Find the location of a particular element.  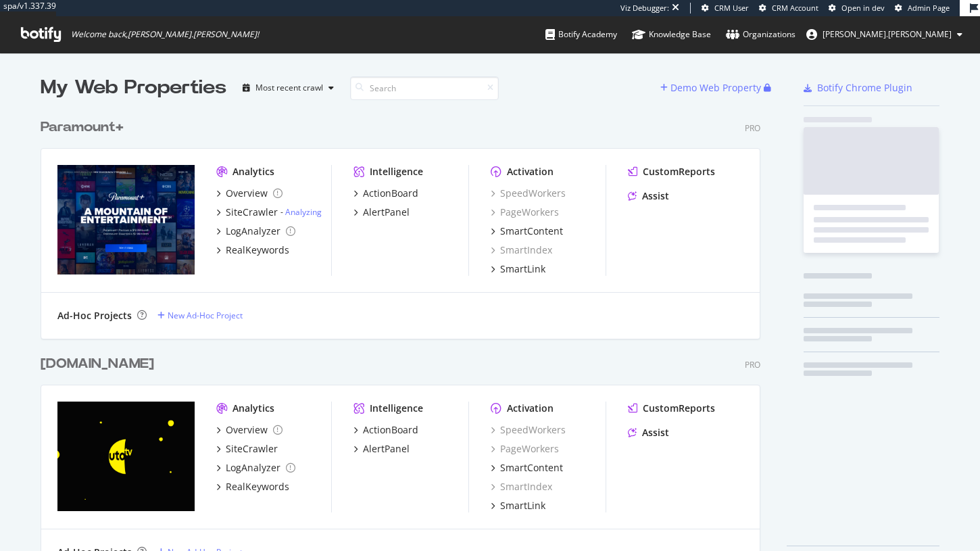

a: CRM Account is located at coordinates (789, 9).